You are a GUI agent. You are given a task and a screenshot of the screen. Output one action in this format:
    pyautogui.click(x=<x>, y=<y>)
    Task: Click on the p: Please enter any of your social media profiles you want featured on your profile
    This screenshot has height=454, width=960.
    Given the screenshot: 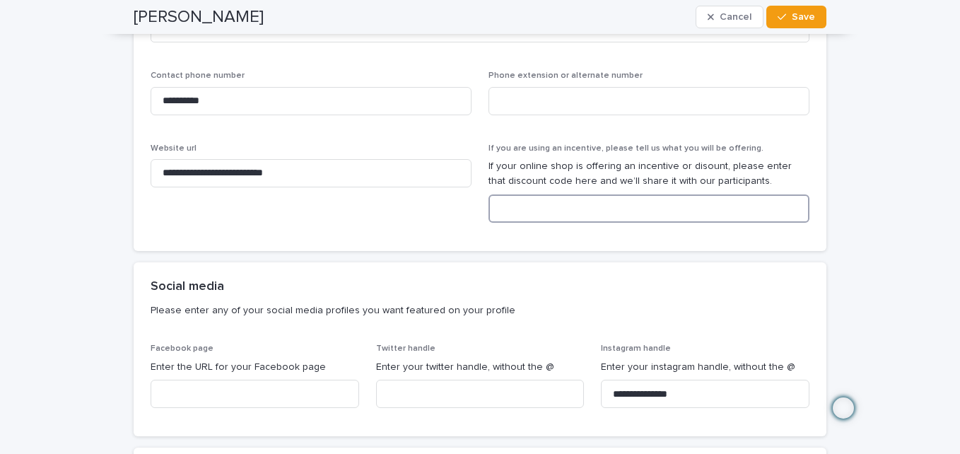 What is the action you would take?
    pyautogui.click(x=477, y=310)
    